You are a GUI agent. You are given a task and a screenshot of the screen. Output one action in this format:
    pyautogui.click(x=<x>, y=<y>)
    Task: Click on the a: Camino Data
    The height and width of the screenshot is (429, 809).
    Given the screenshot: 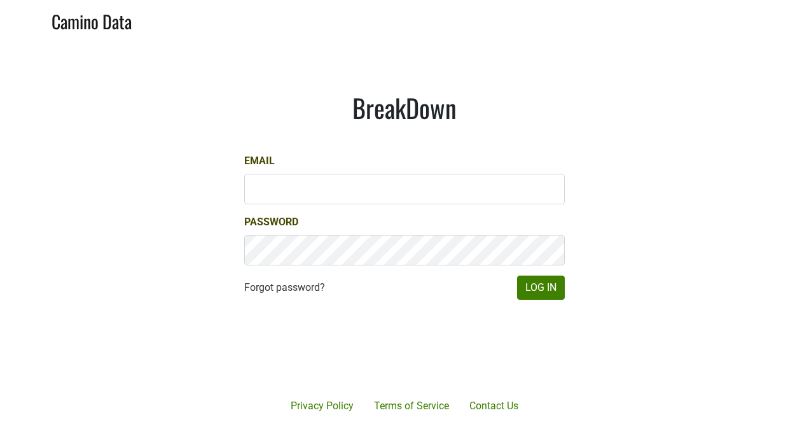 What is the action you would take?
    pyautogui.click(x=92, y=20)
    